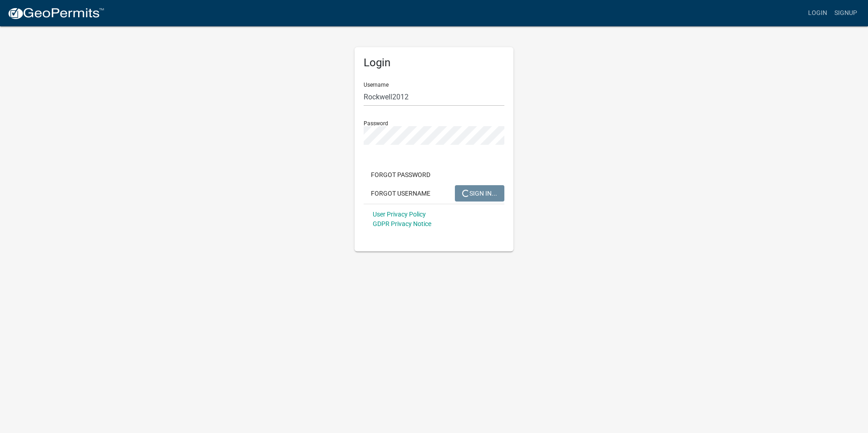  Describe the element at coordinates (400, 194) in the screenshot. I see `button: Forgot Username` at that location.